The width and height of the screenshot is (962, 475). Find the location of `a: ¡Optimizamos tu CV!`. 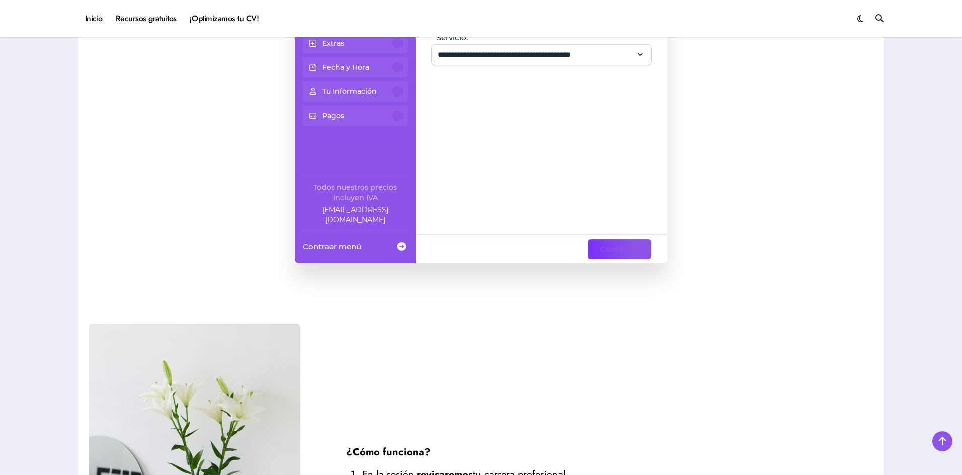

a: ¡Optimizamos tu CV! is located at coordinates (224, 19).